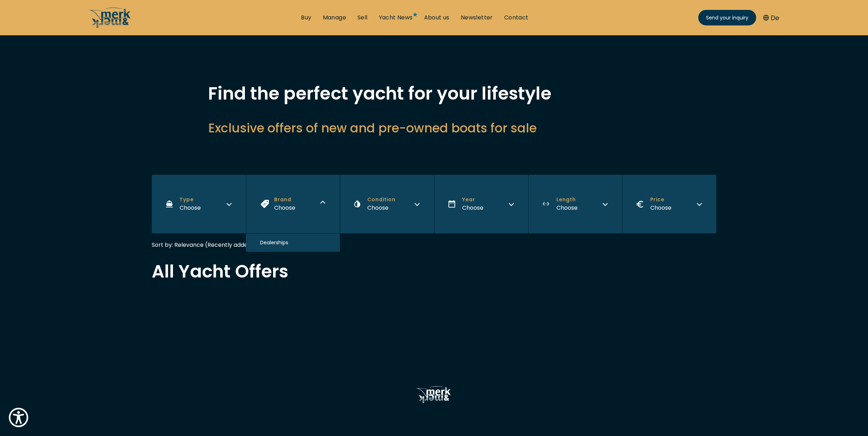 This screenshot has width=868, height=436. I want to click on a: Yacht News, so click(396, 17).